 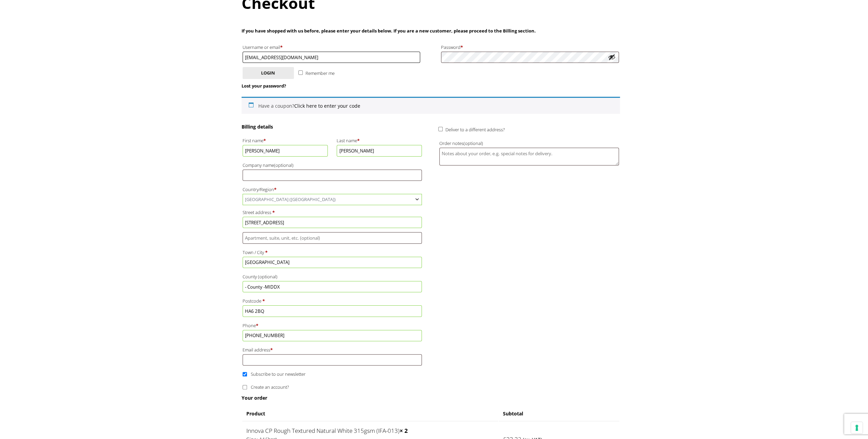 I want to click on span: United Kingdom (UK), so click(x=332, y=199).